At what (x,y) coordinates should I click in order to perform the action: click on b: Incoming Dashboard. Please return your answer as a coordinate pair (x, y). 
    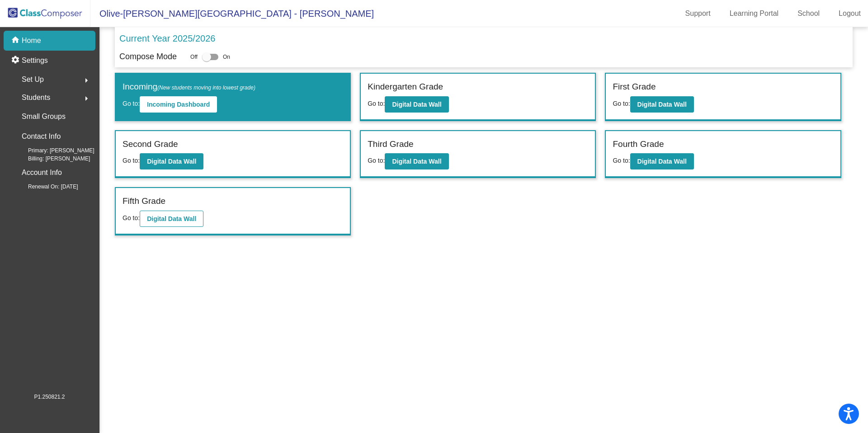
    Looking at the image, I should click on (178, 104).